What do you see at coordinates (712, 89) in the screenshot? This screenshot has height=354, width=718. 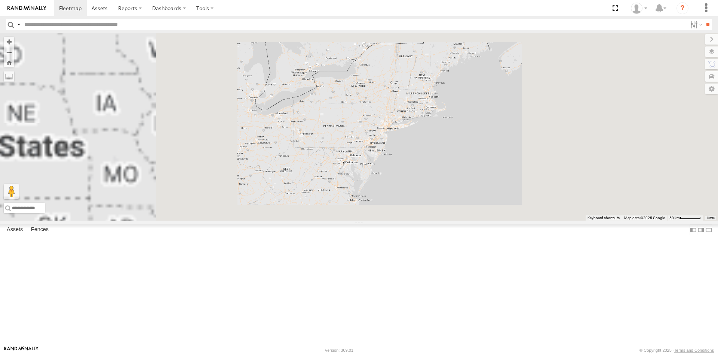 I see `label: Map Settings` at bounding box center [712, 89].